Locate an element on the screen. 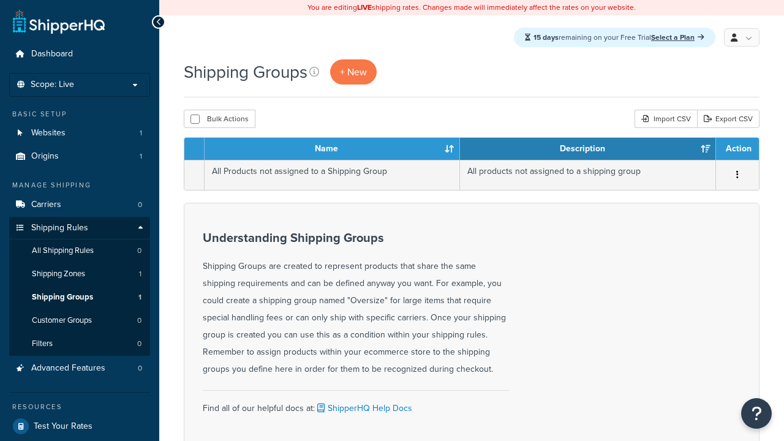  span: Websites is located at coordinates (48, 133).